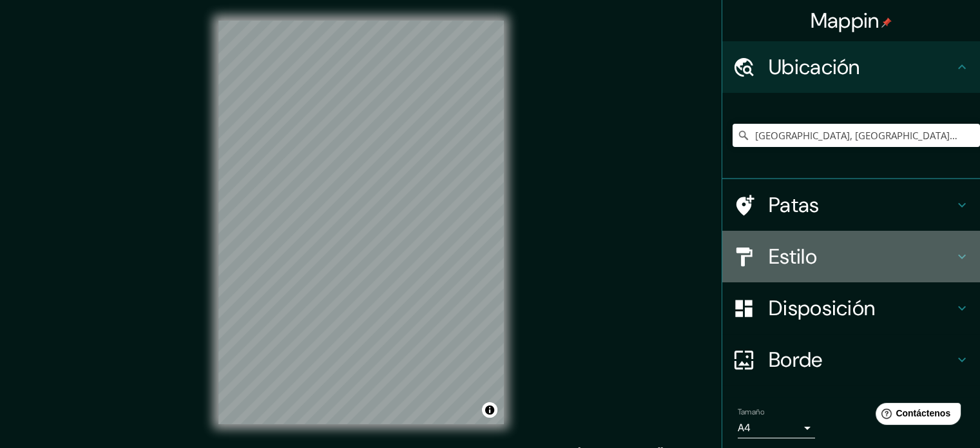 The image size is (980, 448). Describe the element at coordinates (490, 410) in the screenshot. I see `button: Activar o desactivar atribución` at that location.